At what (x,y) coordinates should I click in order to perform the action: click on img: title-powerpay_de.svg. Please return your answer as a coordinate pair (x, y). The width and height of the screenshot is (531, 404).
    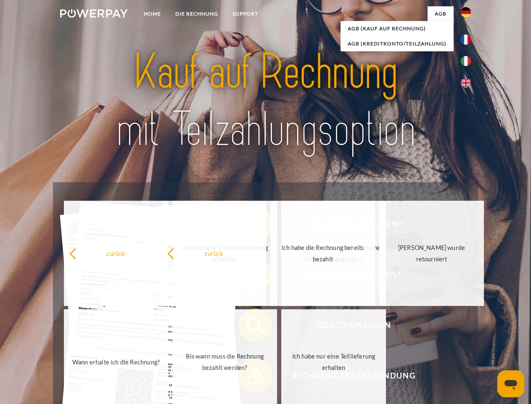
    Looking at the image, I should click on (265, 101).